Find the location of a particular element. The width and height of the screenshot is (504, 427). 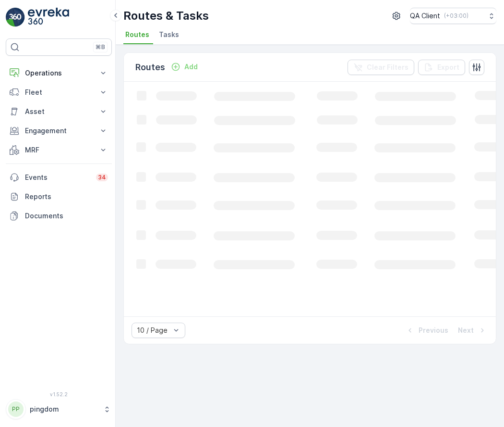

a: Reports is located at coordinates (59, 197).